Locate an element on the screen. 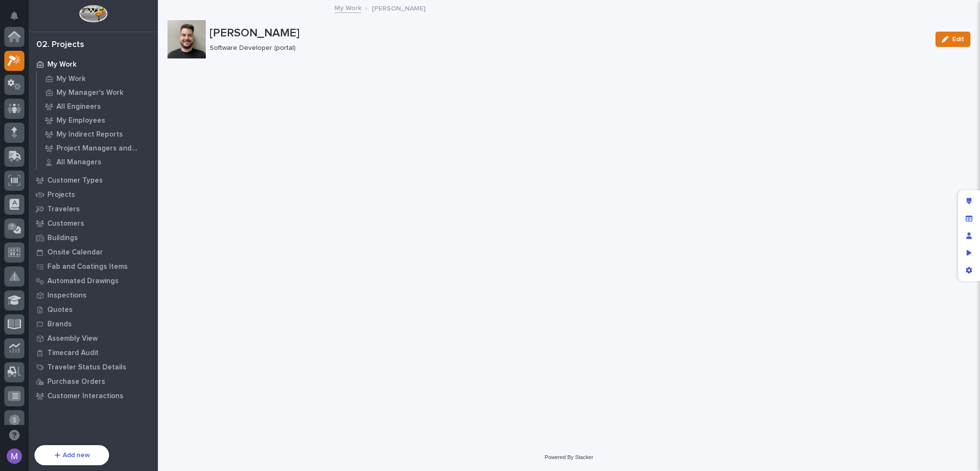  p: Software Developer (portal) is located at coordinates (567, 48).